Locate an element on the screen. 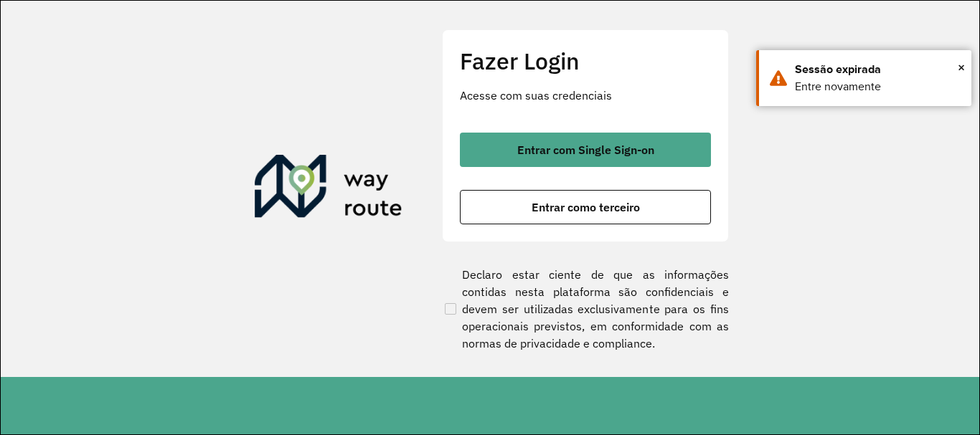 This screenshot has height=435, width=980. button: Close is located at coordinates (961, 68).